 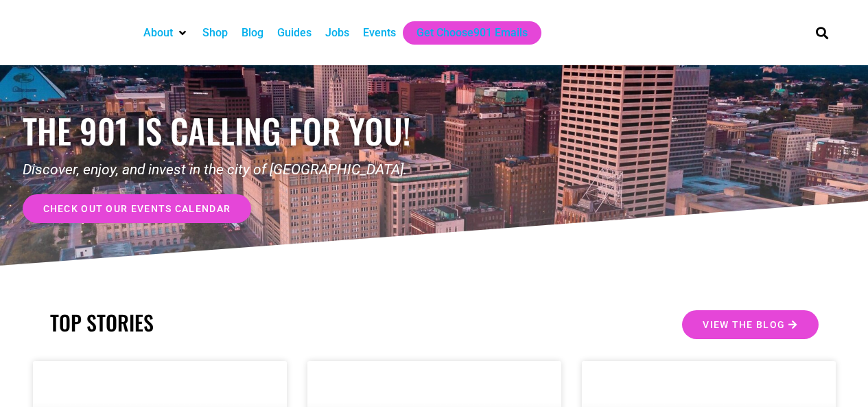 I want to click on a: Guides, so click(x=295, y=33).